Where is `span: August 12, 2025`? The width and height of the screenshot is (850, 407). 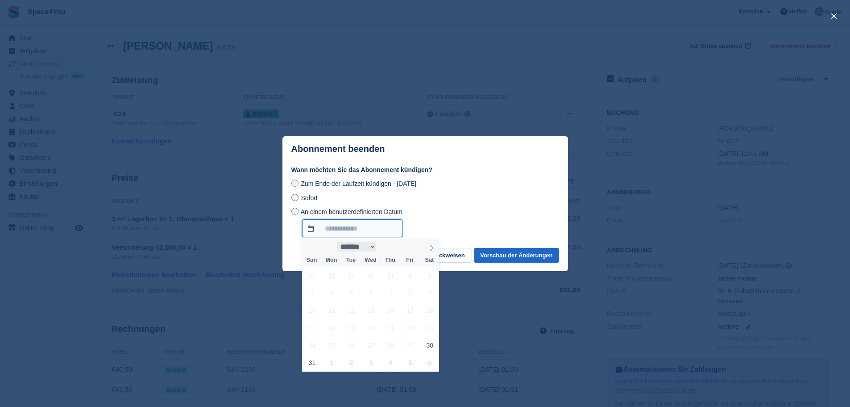 span: August 12, 2025 is located at coordinates (351, 310).